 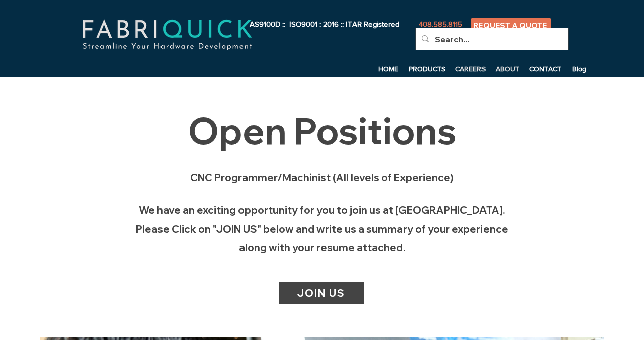 I want to click on img: fabriquick-logo-colors-adjusted.png, so click(x=167, y=35).